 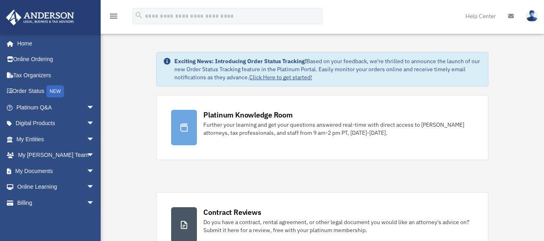 What do you see at coordinates (338, 226) in the screenshot?
I see `div: Do you have a contract, rental agreement, or other legal document you would like an attorney's ad...` at bounding box center [338, 226].